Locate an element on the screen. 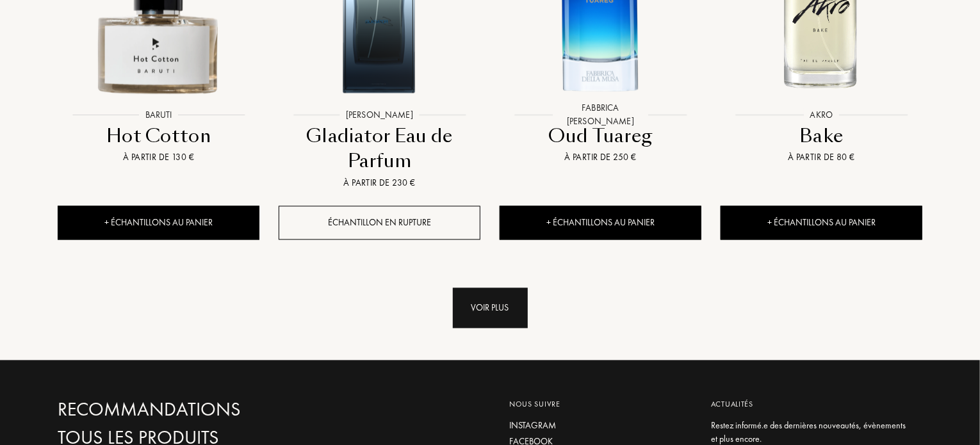  div: À partir de 130 € is located at coordinates (158, 158).